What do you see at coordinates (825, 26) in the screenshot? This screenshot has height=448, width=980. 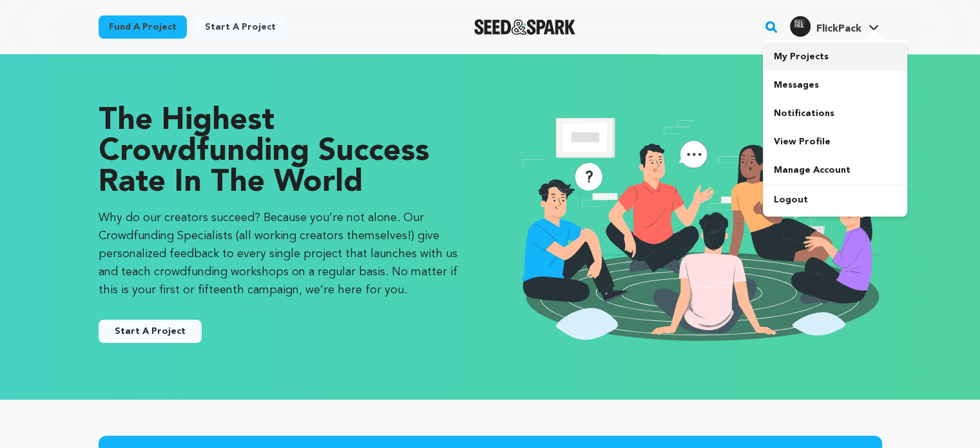 I see `div: FlickPack's Profile` at bounding box center [825, 26].